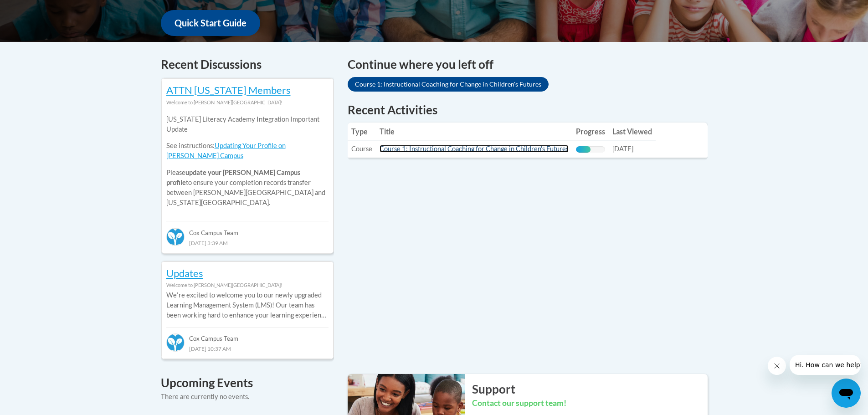  Describe the element at coordinates (362, 132) in the screenshot. I see `th: Type` at that location.